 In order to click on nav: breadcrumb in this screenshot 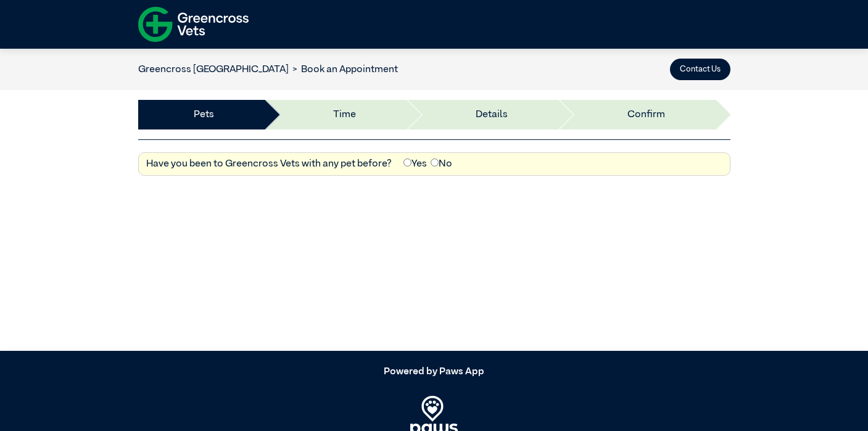, I will do `click(268, 69)`.